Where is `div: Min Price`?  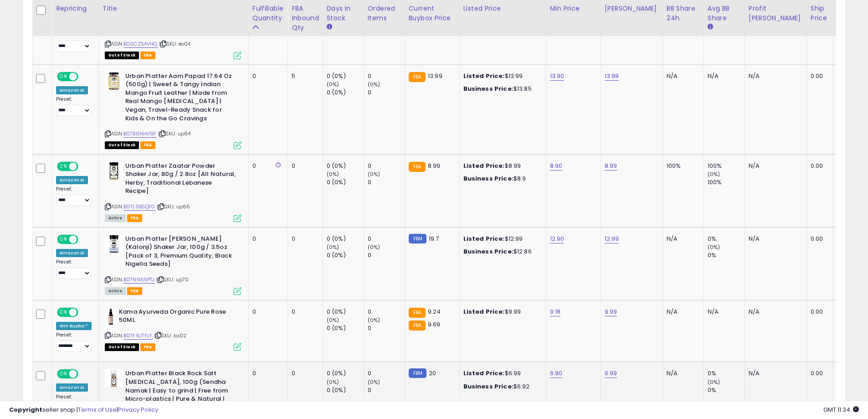
div: Min Price is located at coordinates (573, 8).